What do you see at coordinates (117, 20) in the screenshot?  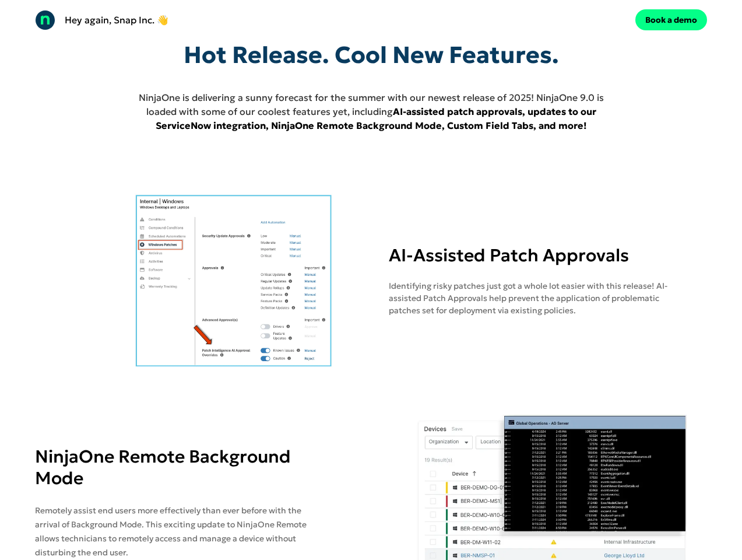 I see `p: Hey again, Snap Inc. 👋` at bounding box center [117, 20].